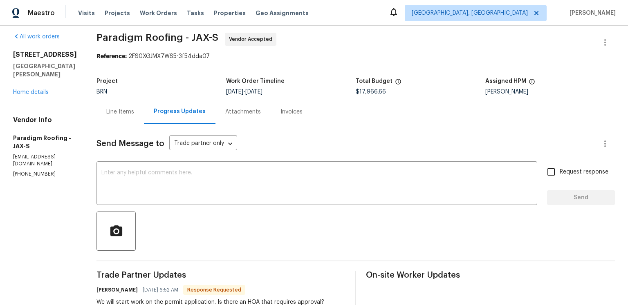 The width and height of the screenshot is (628, 305). Describe the element at coordinates (291, 112) in the screenshot. I see `div: Invoices` at that location.